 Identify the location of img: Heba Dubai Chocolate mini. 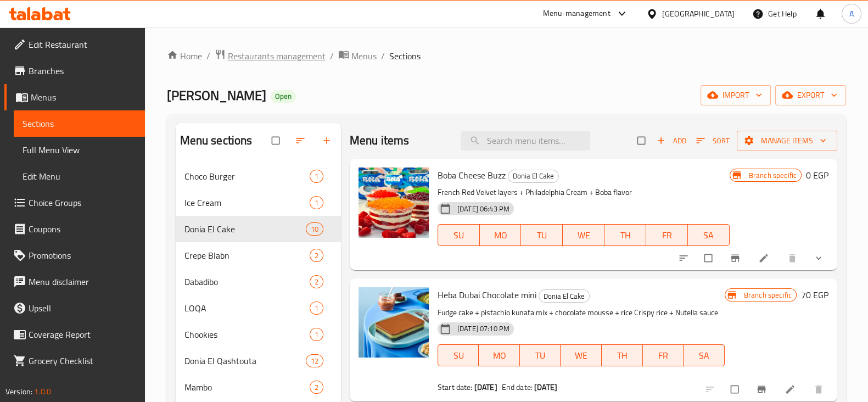
(394, 323).